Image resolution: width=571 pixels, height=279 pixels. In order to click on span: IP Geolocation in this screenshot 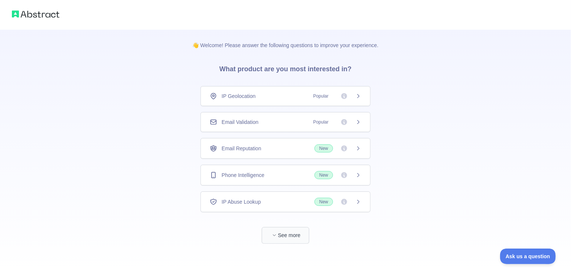, I will do `click(239, 96)`.